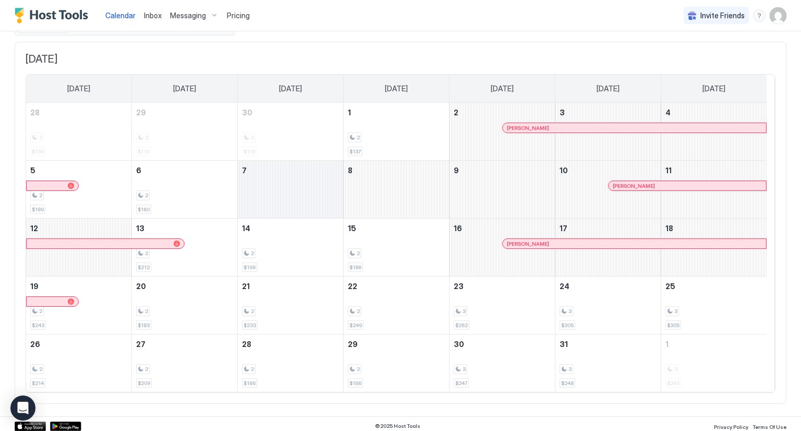 This screenshot has width=801, height=431. I want to click on span: 25, so click(670, 286).